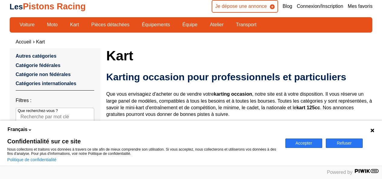 The height and width of the screenshot is (179, 382). Describe the element at coordinates (156, 25) in the screenshot. I see `a: Équipements` at that location.